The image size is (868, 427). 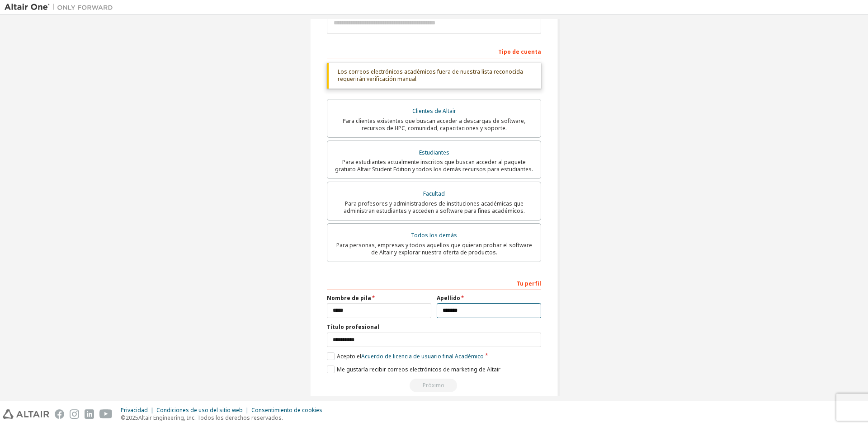 I want to click on font: Acepto el, so click(x=349, y=356).